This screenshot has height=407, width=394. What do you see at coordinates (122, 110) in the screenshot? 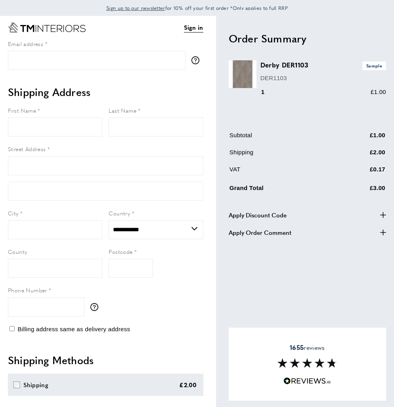
I see `span: Last Name` at bounding box center [122, 110].